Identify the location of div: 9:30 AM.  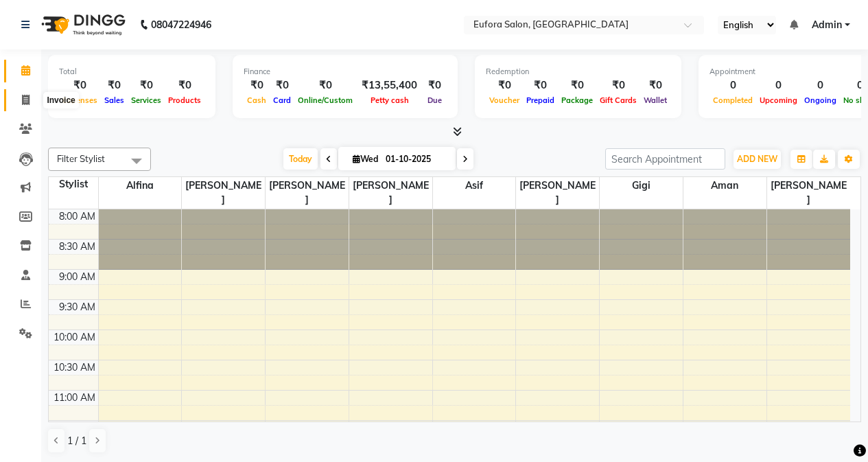
(77, 307).